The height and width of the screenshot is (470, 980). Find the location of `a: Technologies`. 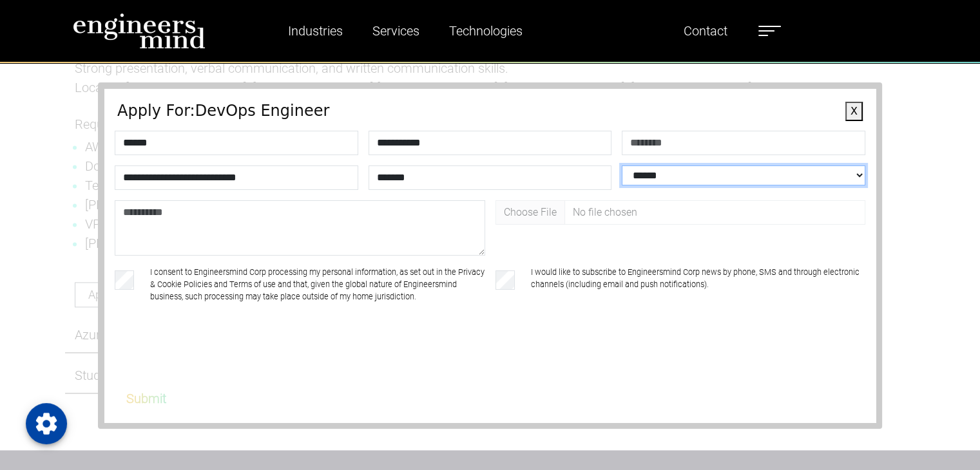

a: Technologies is located at coordinates (486, 31).